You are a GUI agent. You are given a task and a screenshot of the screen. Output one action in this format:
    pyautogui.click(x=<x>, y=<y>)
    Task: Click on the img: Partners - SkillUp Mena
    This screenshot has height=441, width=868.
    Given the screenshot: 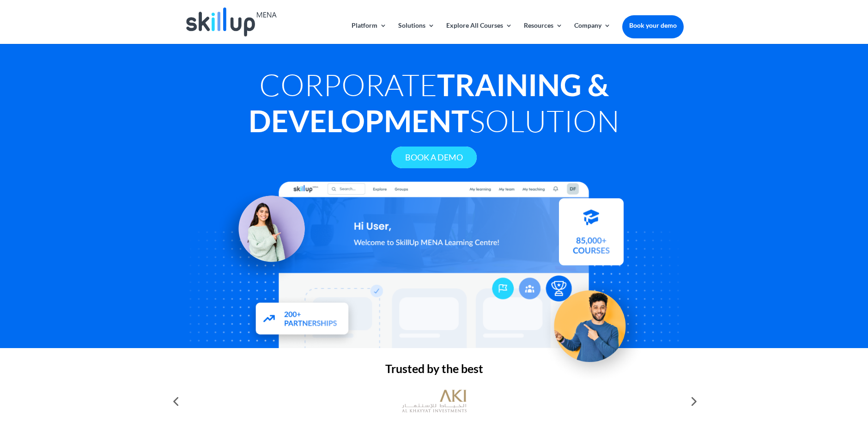 What is the action you would take?
    pyautogui.click(x=302, y=324)
    